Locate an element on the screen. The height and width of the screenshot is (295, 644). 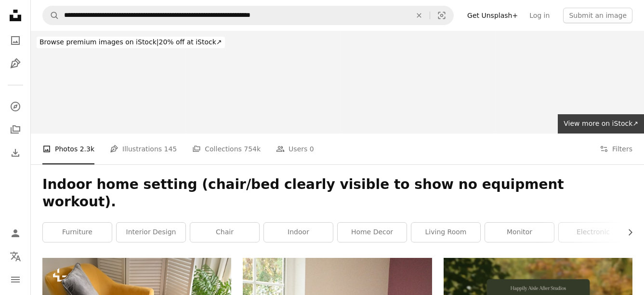
a: Users 0 is located at coordinates (295, 149).